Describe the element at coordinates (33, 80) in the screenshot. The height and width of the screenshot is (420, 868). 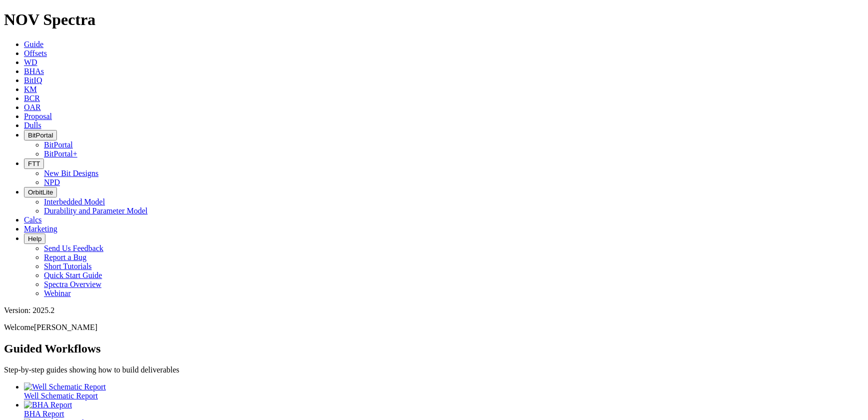
I see `span: BitIQ` at that location.